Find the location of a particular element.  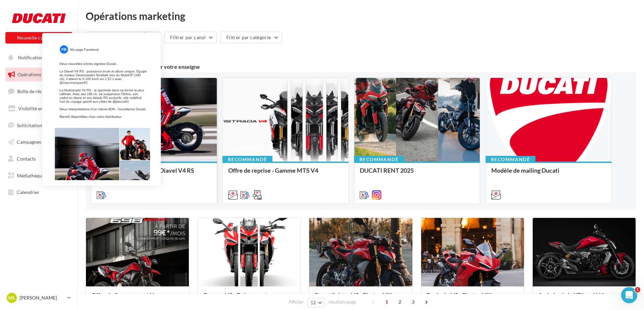

button: 12 is located at coordinates (316, 303).